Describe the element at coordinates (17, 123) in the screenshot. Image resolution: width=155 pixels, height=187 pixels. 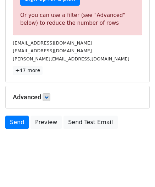
I see `a: Send` at that location.